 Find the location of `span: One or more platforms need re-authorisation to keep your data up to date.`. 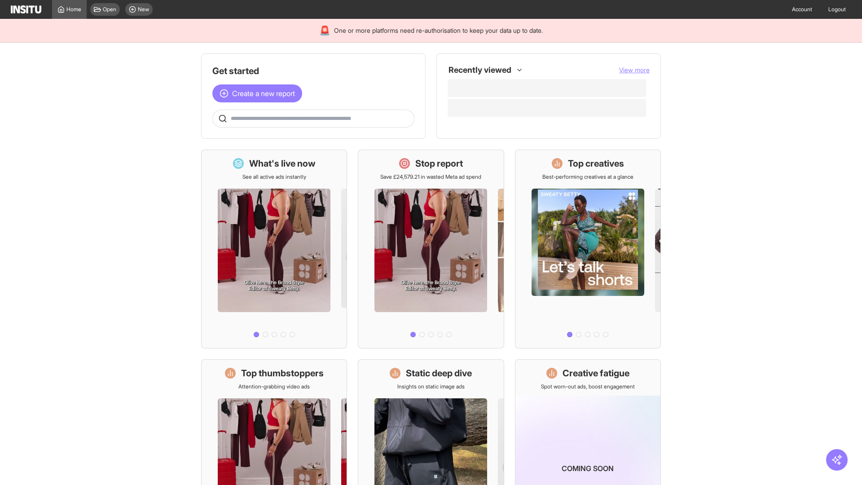

span: One or more platforms need re-authorisation to keep your data up to date. is located at coordinates (438, 31).